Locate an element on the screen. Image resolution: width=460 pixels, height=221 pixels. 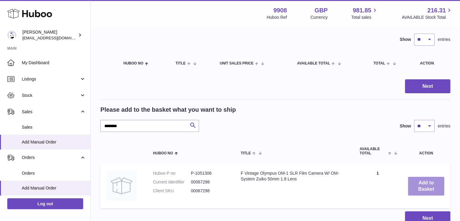
button: Next is located at coordinates (428, 86).